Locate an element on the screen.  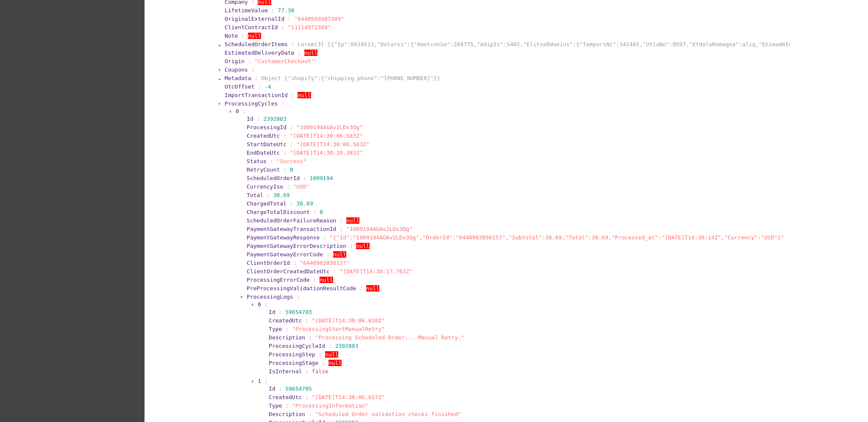
span: "ProcessingStartManualRetry" is located at coordinates (338, 328).